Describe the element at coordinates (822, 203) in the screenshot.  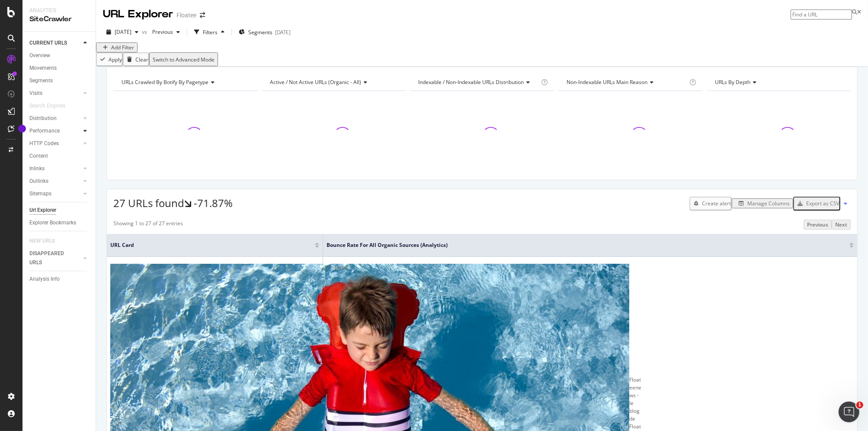
I see `div: Export as CSV` at that location.